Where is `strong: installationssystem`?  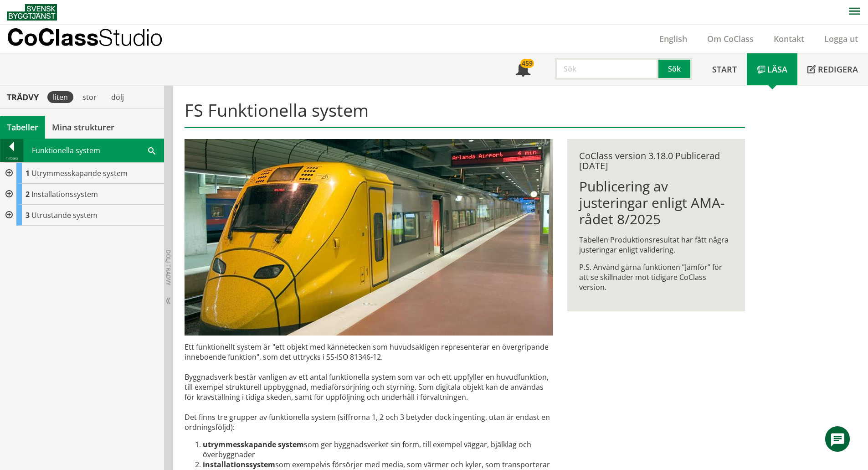 strong: installationssystem is located at coordinates (239, 465).